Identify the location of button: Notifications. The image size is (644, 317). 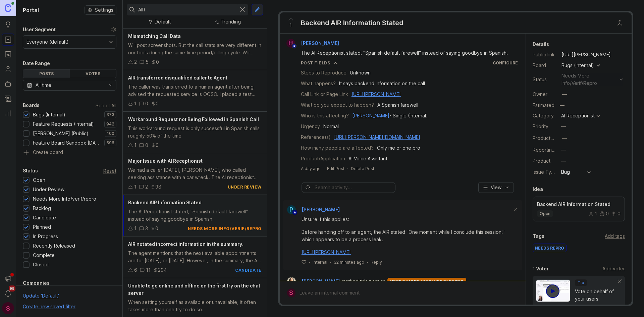
(8, 293).